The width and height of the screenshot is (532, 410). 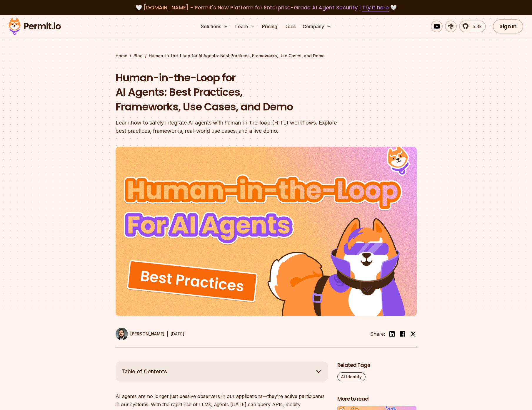 I want to click on button: Company, so click(x=317, y=26).